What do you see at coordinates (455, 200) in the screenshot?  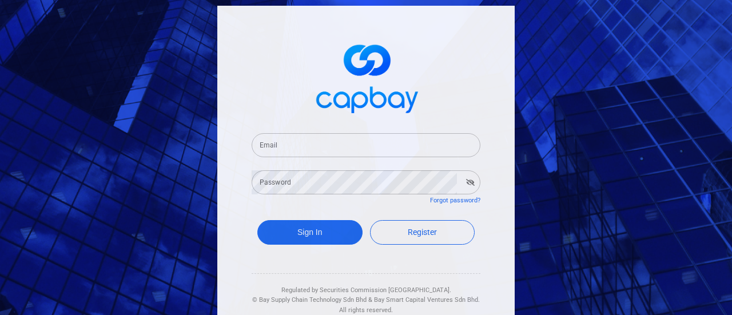 I see `a: Forgot password?` at bounding box center [455, 200].